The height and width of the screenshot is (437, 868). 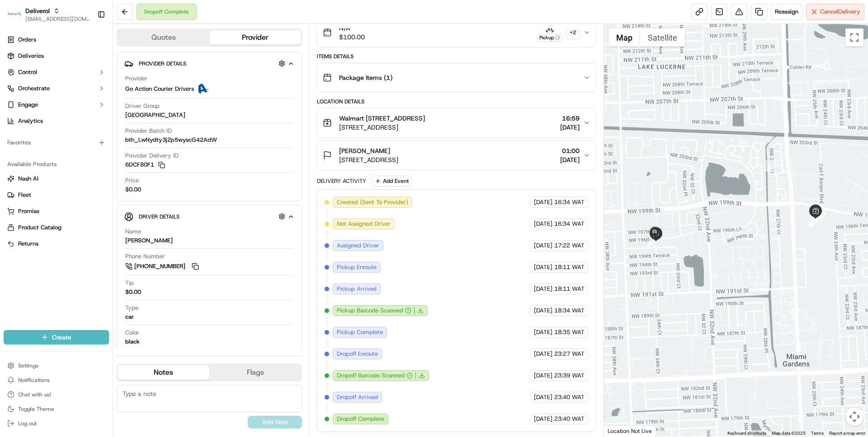 I want to click on img: Nash, so click(x=18, y=18).